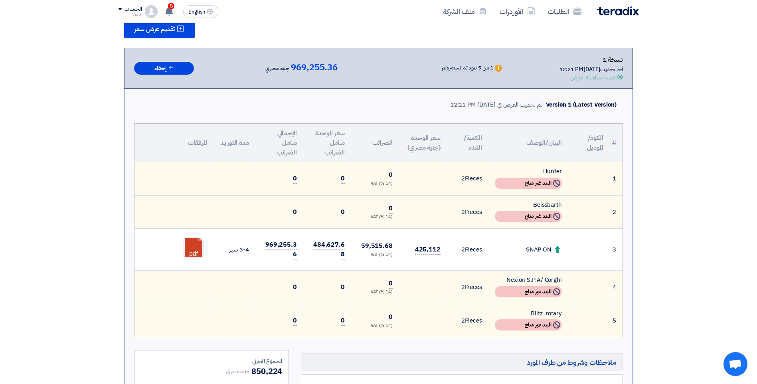 This screenshot has height=384, width=757. I want to click on div: Viola, so click(130, 14).